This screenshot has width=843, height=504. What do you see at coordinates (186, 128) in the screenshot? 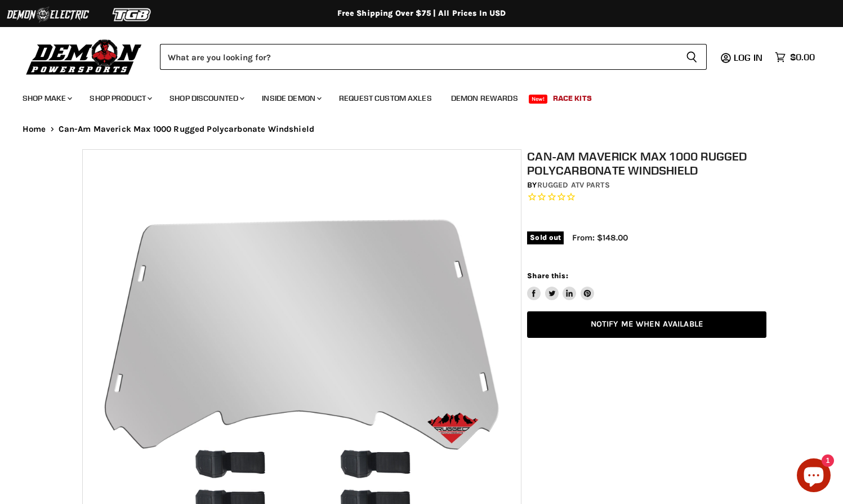
I see `span: Can-Am Maverick Max 1000 Rugged Polycarbonate Windshield` at bounding box center [186, 128].